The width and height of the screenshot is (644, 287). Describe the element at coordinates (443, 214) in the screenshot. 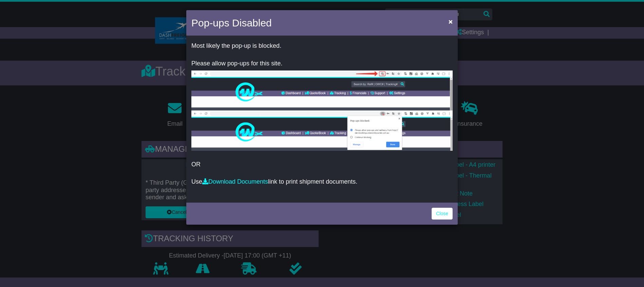

I see `a: Close` at that location.